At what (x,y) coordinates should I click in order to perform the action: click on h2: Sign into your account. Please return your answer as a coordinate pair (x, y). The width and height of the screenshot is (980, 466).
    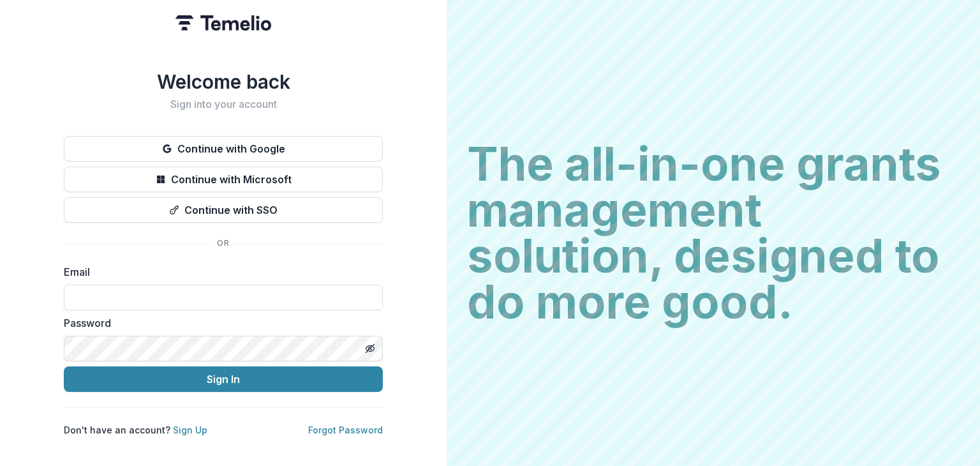
    Looking at the image, I should click on (223, 104).